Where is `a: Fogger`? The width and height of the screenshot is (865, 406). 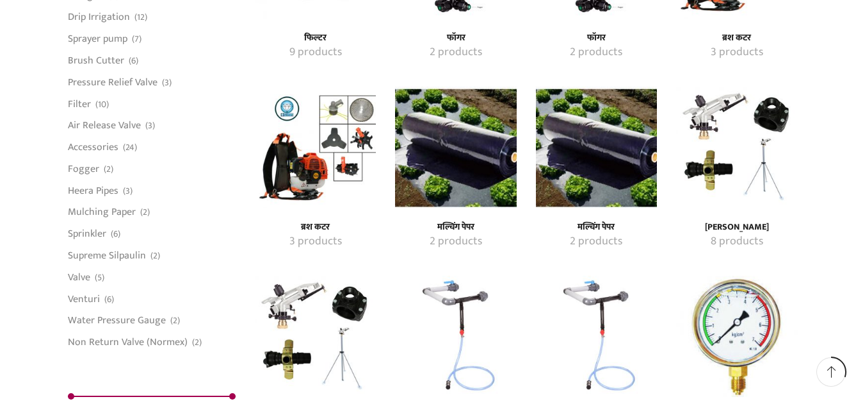 a: Fogger is located at coordinates (83, 168).